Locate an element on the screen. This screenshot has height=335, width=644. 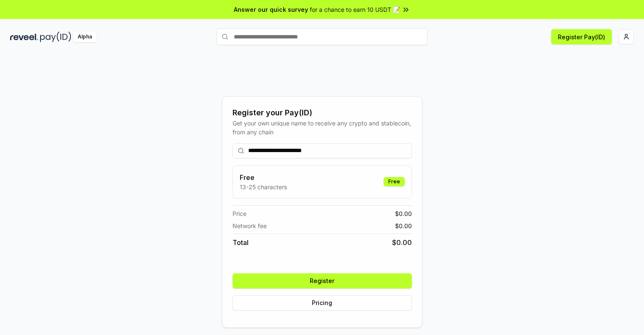
span: Answer our quick survey is located at coordinates (271, 9).